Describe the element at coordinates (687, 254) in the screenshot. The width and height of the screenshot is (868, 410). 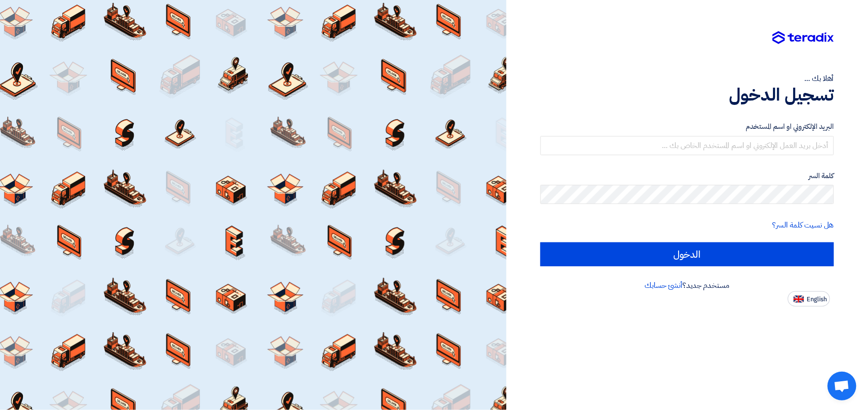
I see `input: الدخول` at that location.